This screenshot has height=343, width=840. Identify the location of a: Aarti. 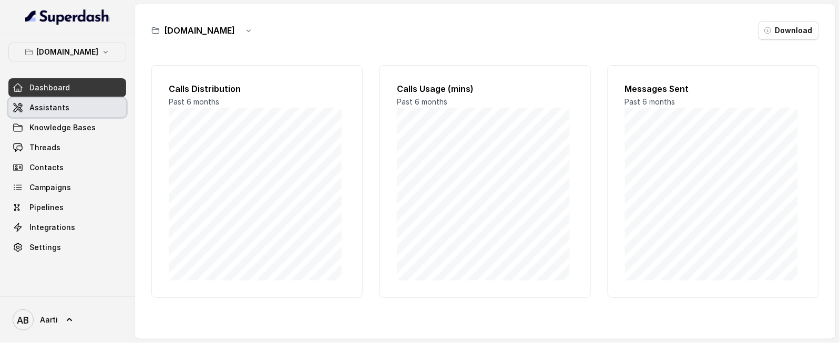
(67, 320).